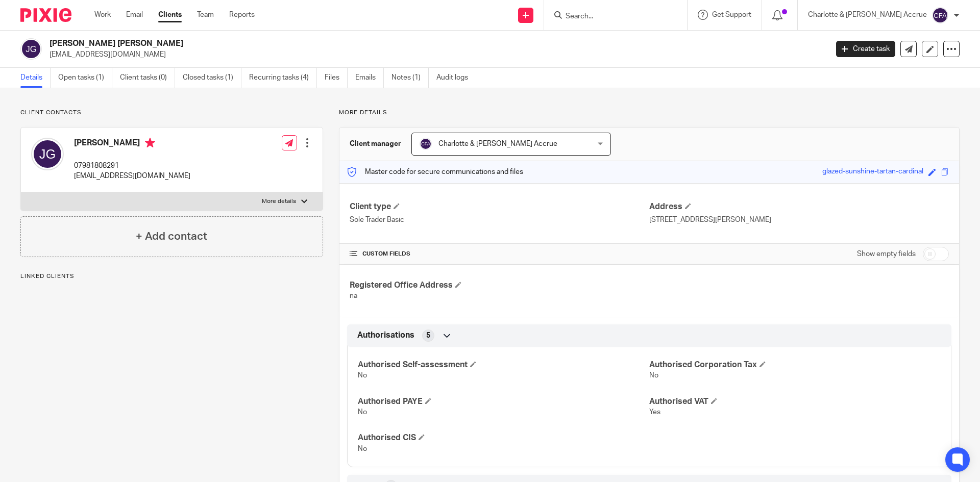 The height and width of the screenshot is (482, 980). I want to click on span: Yes, so click(654, 412).